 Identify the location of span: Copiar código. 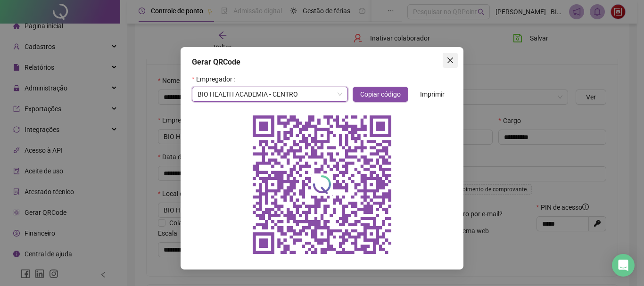
(380, 94).